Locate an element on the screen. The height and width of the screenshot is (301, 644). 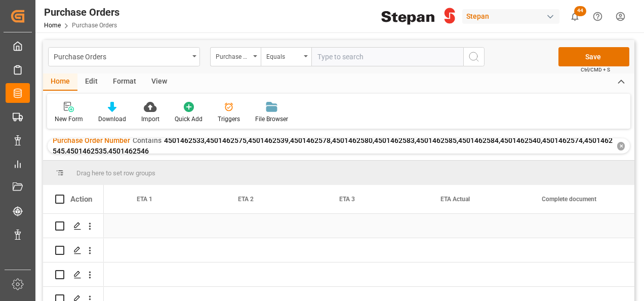
input: Type to search is located at coordinates (387, 57).